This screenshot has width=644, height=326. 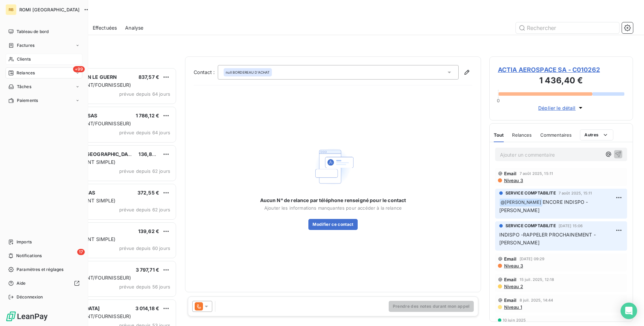 I want to click on span: Clients, so click(x=24, y=60).